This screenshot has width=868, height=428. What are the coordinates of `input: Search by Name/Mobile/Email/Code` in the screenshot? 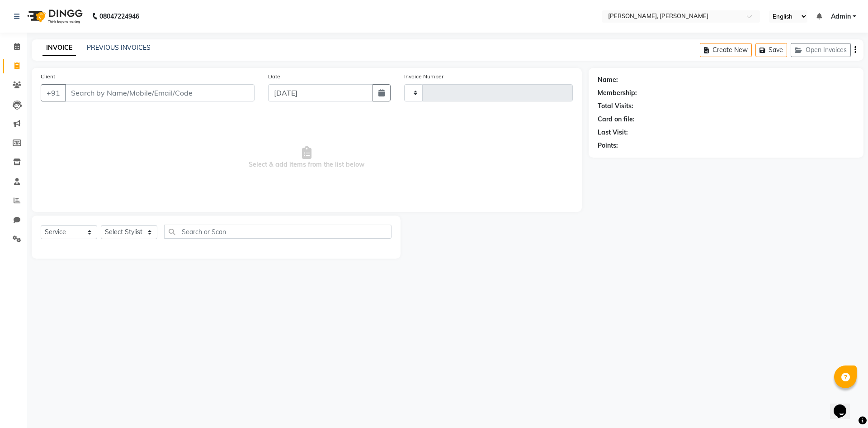 It's located at (159, 93).